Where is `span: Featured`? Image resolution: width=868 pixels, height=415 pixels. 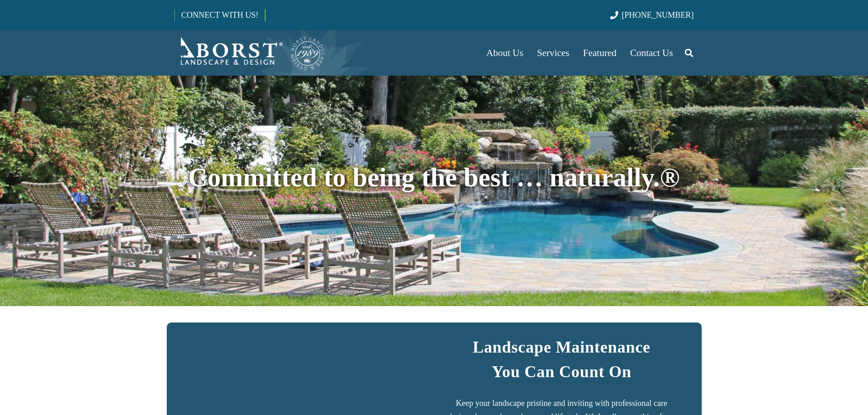 span: Featured is located at coordinates (600, 53).